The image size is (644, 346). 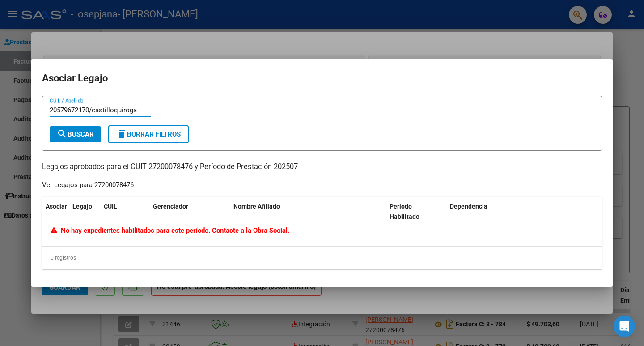 I want to click on datatable-header-cell: Dependencia, so click(x=524, y=212).